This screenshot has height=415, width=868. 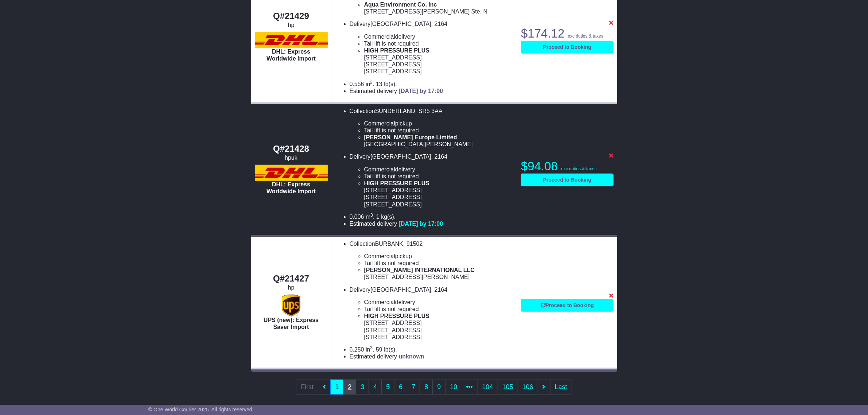 What do you see at coordinates (291, 323) in the screenshot?
I see `span: UPS (new): Express Saver Import` at bounding box center [291, 323].